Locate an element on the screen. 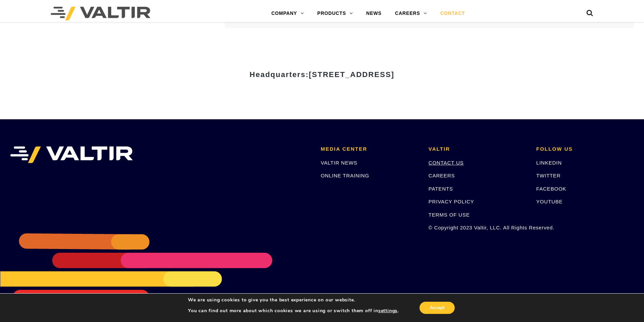 The width and height of the screenshot is (644, 322). a: VALTIR NEWS is located at coordinates (339, 163).